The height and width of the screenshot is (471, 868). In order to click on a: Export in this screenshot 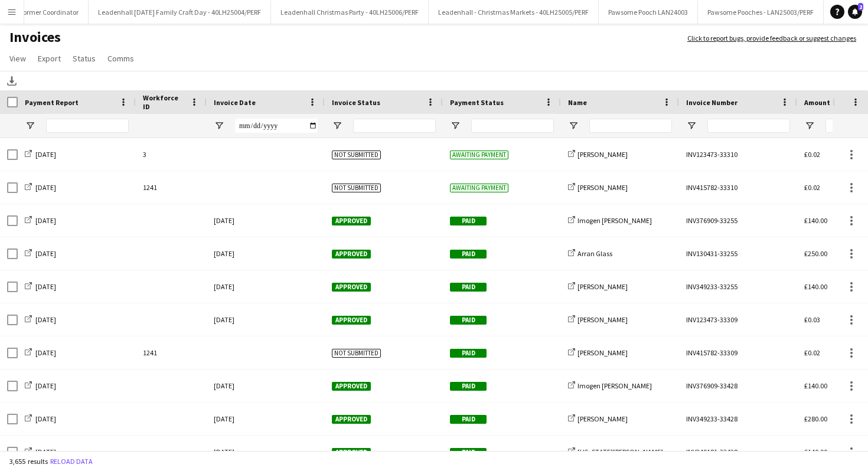, I will do `click(49, 59)`.